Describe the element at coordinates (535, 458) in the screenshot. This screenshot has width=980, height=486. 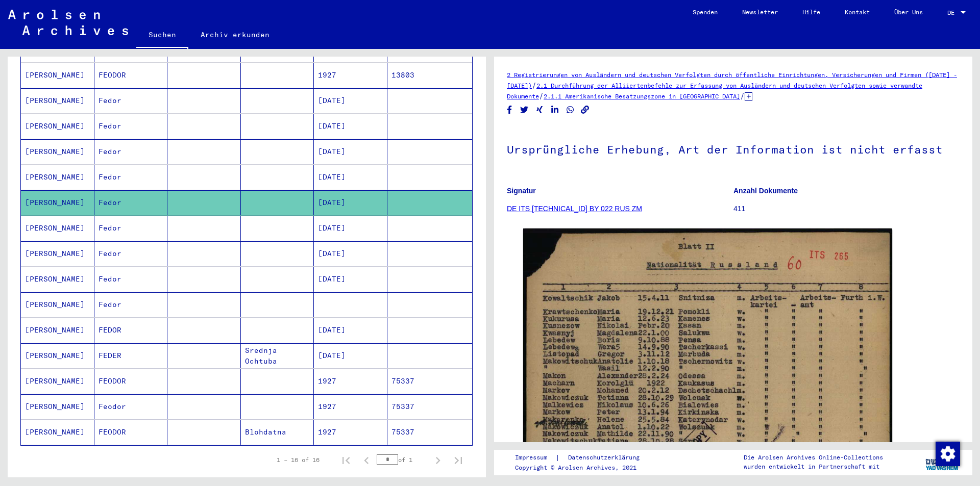
I see `a: Impressum` at that location.